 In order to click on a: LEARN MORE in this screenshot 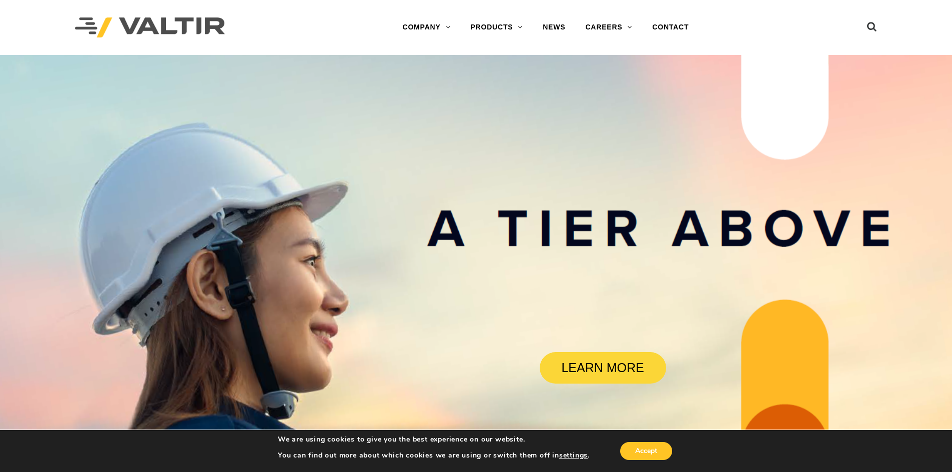, I will do `click(603, 368)`.